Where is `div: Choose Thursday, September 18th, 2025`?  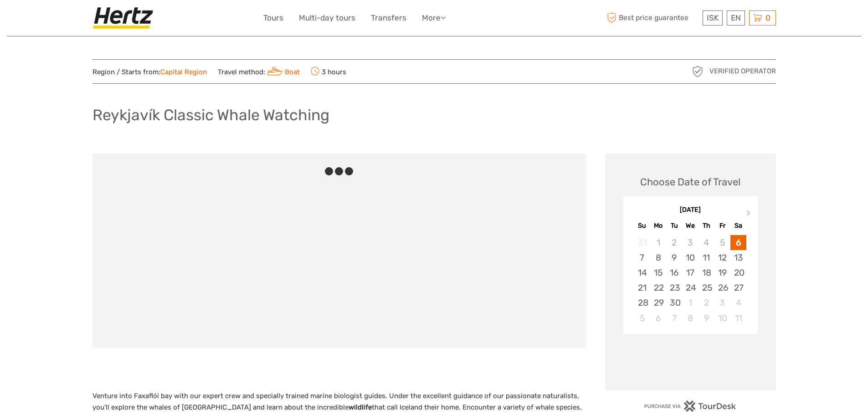
div: Choose Thursday, September 18th, 2025 is located at coordinates (706, 272).